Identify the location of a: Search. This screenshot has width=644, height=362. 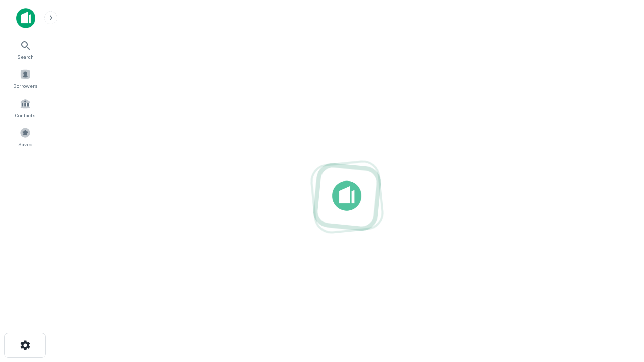
(25, 49).